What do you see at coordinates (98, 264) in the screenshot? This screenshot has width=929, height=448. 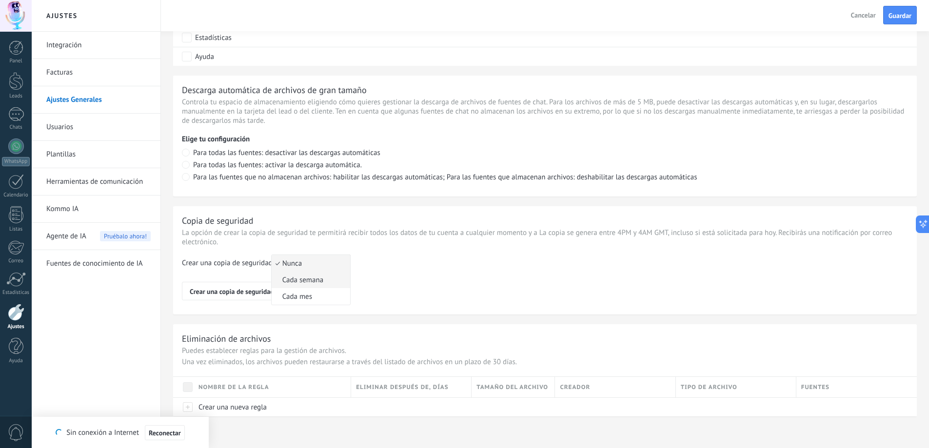 I see `a: Fuentes de conocimiento de IA` at bounding box center [98, 264].